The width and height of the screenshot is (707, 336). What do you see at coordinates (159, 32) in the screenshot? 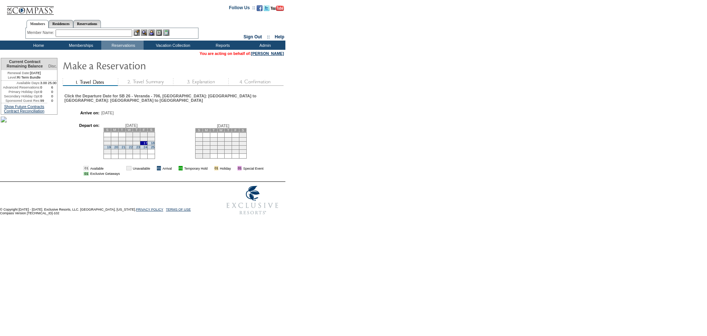
I see `img: Reservations` at bounding box center [159, 32].